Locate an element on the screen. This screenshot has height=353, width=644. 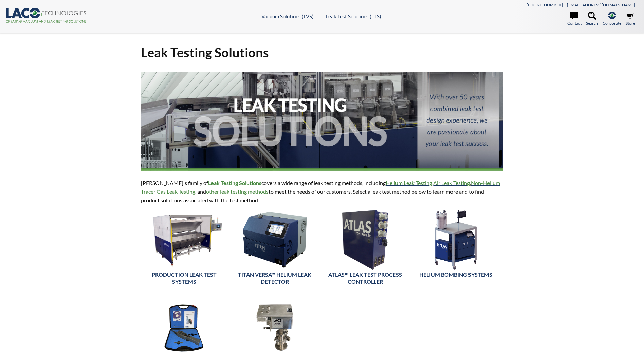
span: Helium Leak Testing is located at coordinates (408, 182).